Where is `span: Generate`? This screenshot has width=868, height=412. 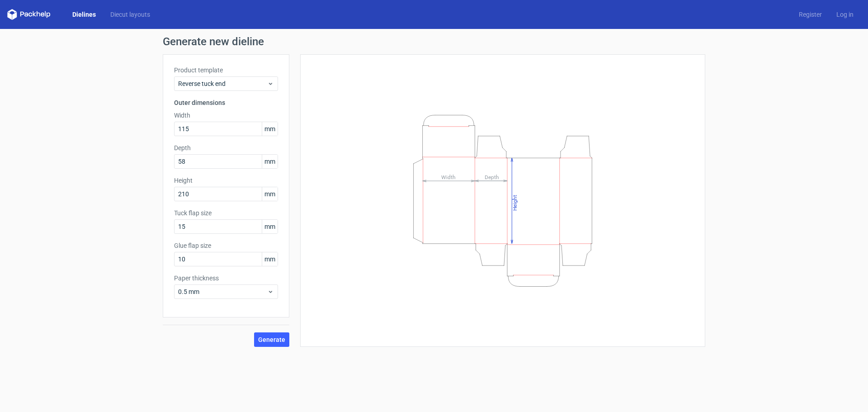
span: Generate is located at coordinates (272, 340).